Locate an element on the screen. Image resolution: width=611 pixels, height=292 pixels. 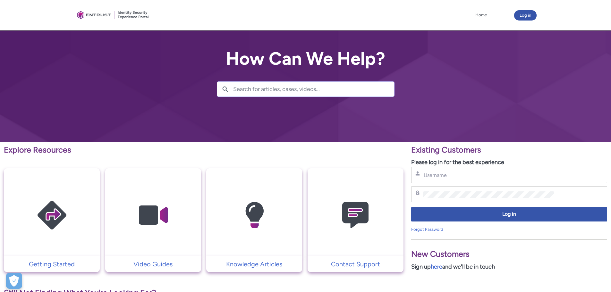
div: Cookie Preferences is located at coordinates (14, 281).